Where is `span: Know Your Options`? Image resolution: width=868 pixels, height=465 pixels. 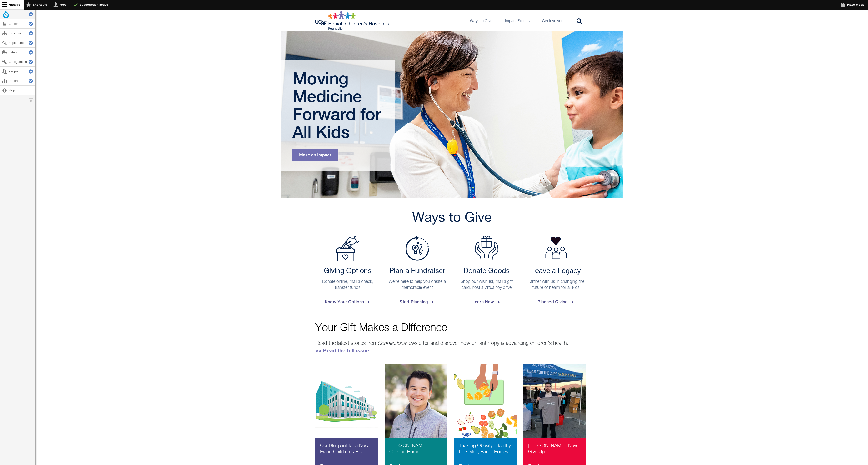
span: Know Your Options is located at coordinates (348, 302).